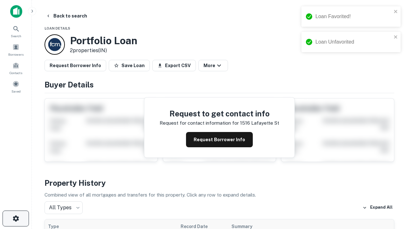  I want to click on button: Back to search, so click(66, 16).